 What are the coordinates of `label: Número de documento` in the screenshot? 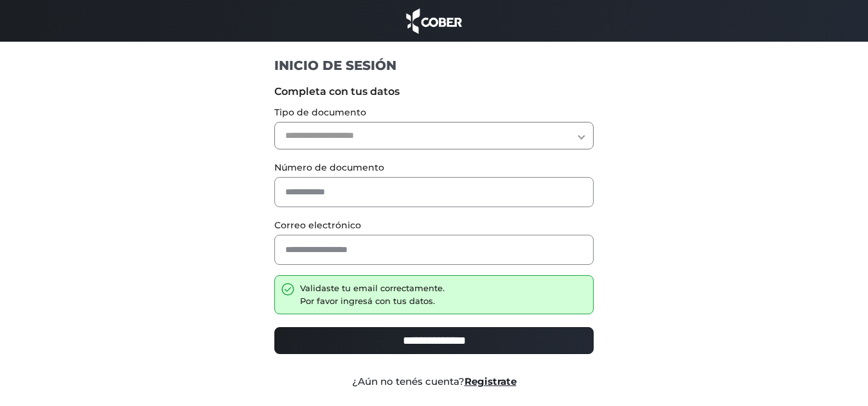 It's located at (433, 168).